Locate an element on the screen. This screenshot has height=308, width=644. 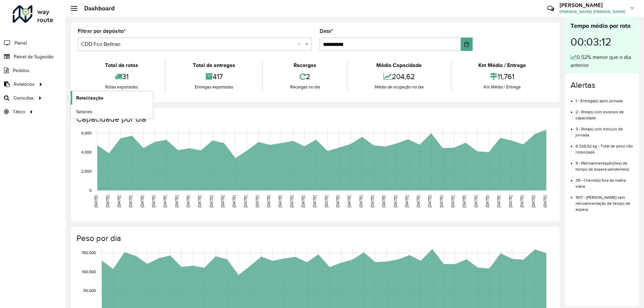
text: 2,000 is located at coordinates (86, 171).